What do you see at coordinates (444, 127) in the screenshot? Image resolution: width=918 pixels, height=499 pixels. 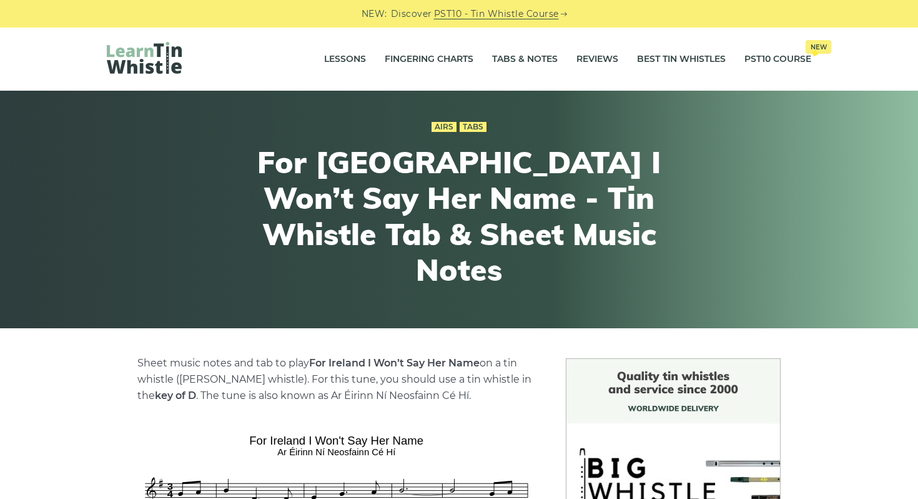 I see `a: Airs` at bounding box center [444, 127].